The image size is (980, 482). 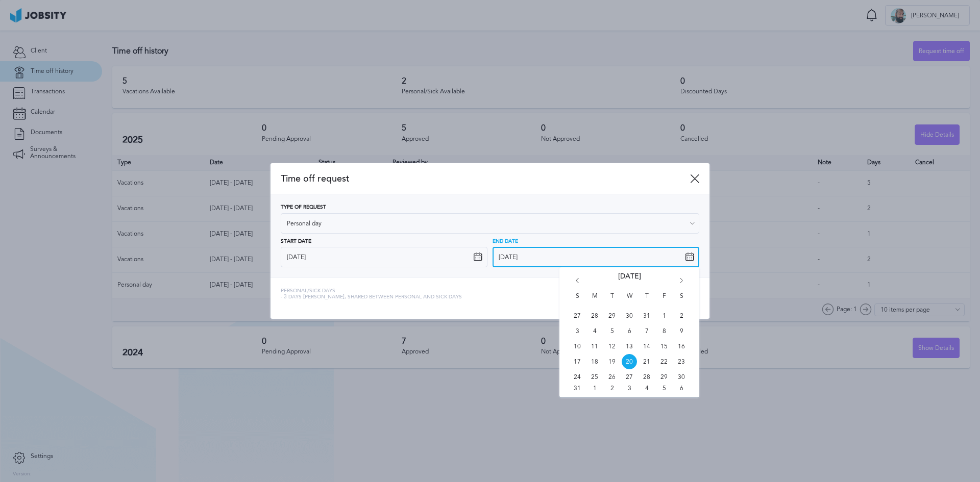 I want to click on span: Tue Jul 29 2025, so click(x=612, y=316).